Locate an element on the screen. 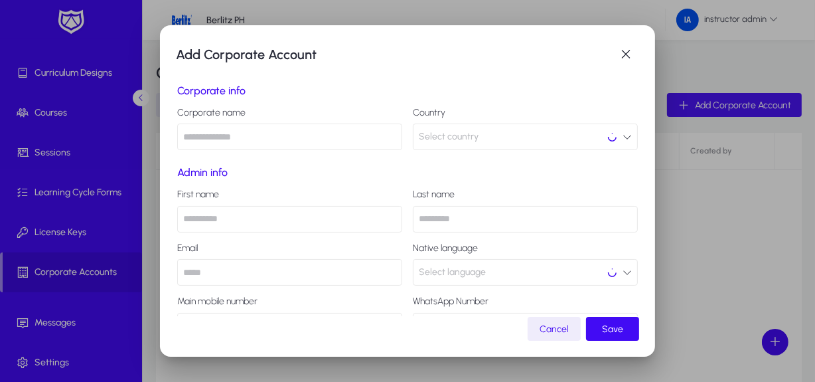 The image size is (815, 382). label: Corporate name is located at coordinates (289, 113).